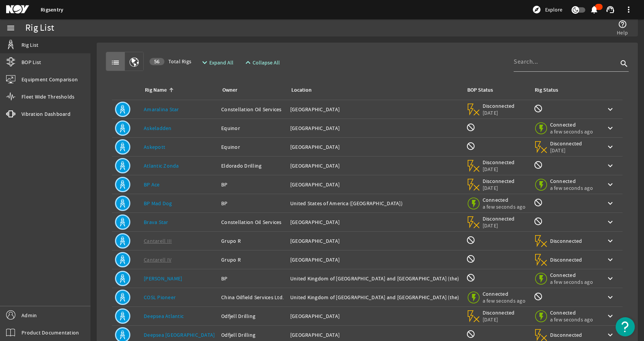 This screenshot has width=644, height=341. Describe the element at coordinates (46, 114) in the screenshot. I see `span: Vibration Dashboard` at that location.